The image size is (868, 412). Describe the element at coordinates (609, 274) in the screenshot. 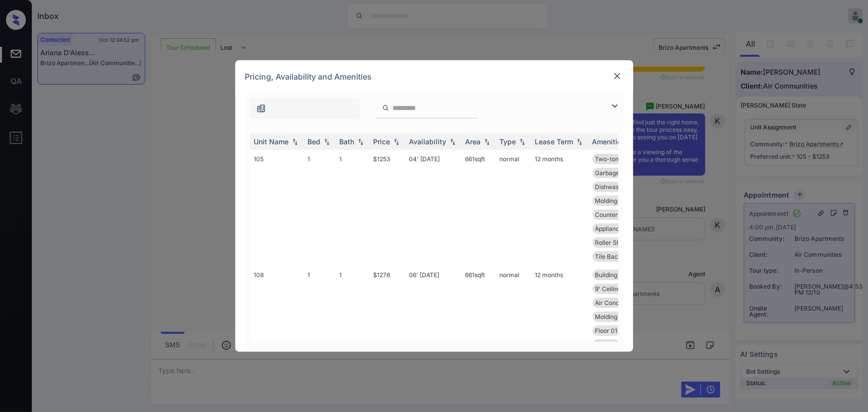

I see `span: Building 5` at that location.